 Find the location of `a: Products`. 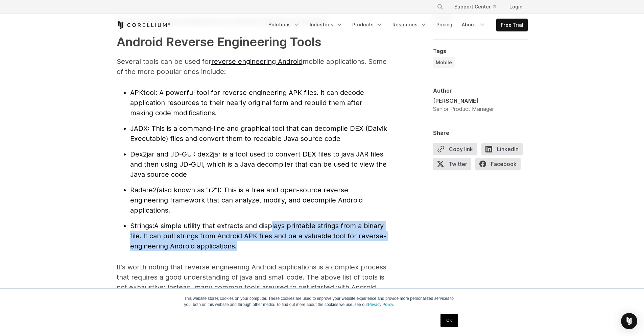

a: Products is located at coordinates (368, 25).